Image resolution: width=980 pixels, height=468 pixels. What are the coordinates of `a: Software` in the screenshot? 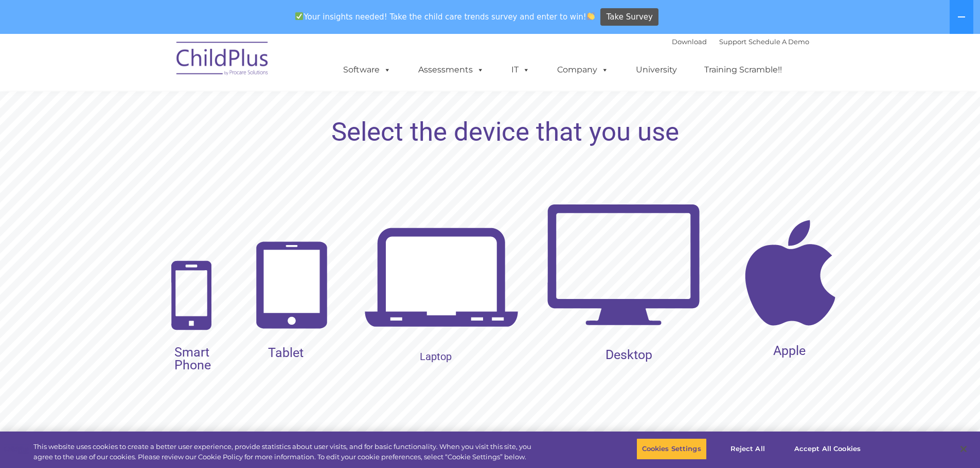 It's located at (367, 70).